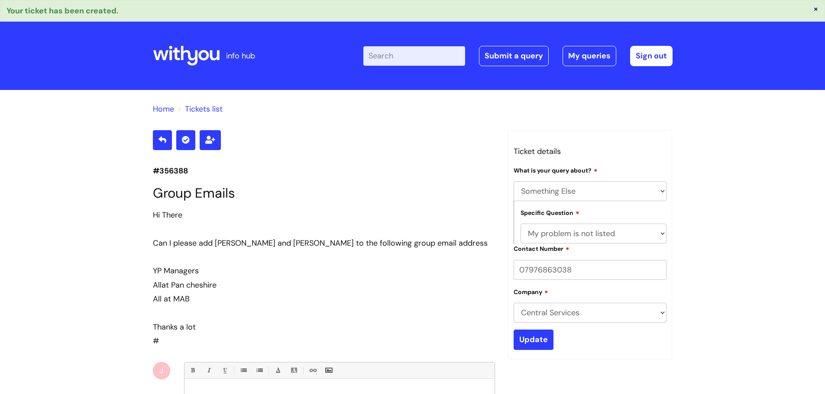 Image resolution: width=825 pixels, height=394 pixels. What do you see at coordinates (556, 170) in the screenshot?
I see `label: What is your query about?` at bounding box center [556, 170].